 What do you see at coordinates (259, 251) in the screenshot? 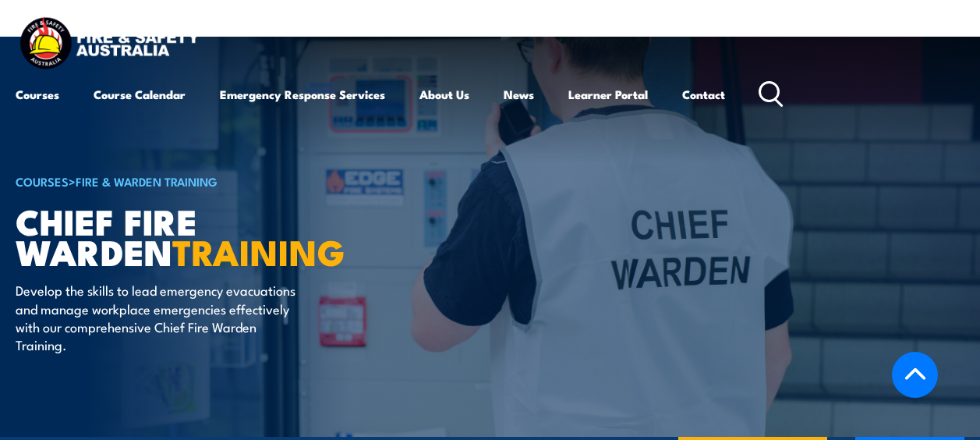
I see `strong: TRAINING` at bounding box center [259, 251].